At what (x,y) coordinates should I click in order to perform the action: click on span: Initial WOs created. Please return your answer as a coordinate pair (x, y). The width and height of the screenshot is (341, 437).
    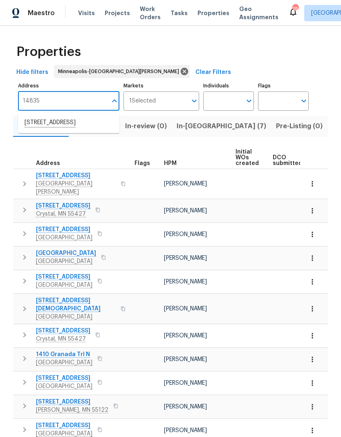
    Looking at the image, I should click on (247, 158).